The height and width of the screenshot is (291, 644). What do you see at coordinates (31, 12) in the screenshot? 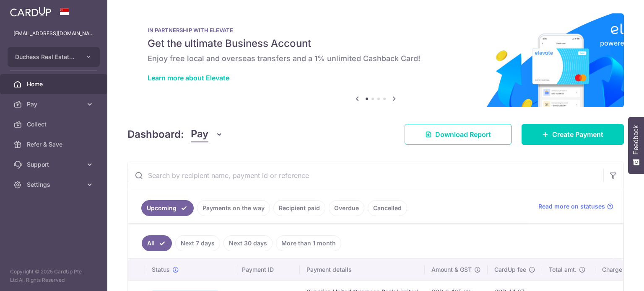
I see `img: CardUp` at bounding box center [31, 12].